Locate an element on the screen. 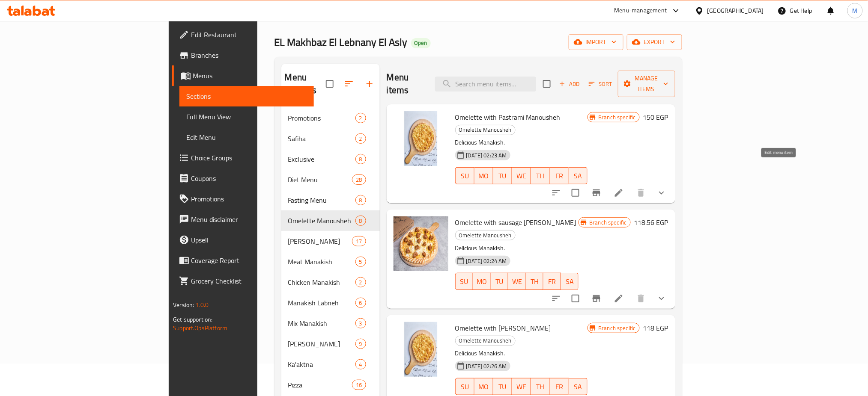 The image size is (868, 396). button: Add section is located at coordinates (369, 84).